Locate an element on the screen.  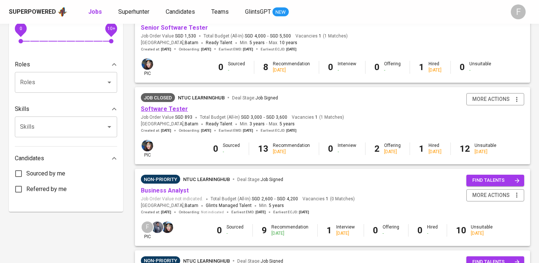
span: Referred by me is located at coordinates (46, 189).